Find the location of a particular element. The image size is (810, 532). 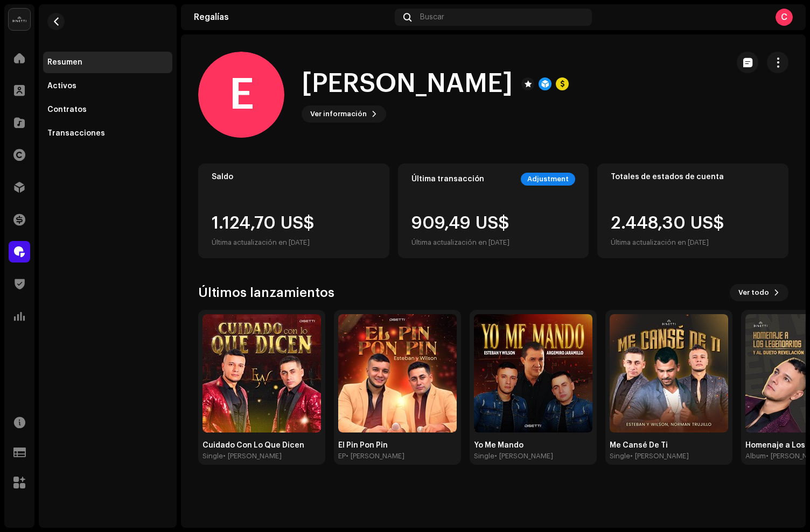

re-o-card-value: Totales de estados de cuenta is located at coordinates (692, 211).